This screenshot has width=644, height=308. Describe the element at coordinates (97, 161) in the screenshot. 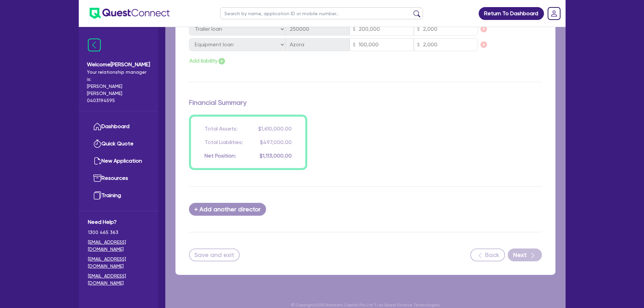

I see `img: new-application` at that location.